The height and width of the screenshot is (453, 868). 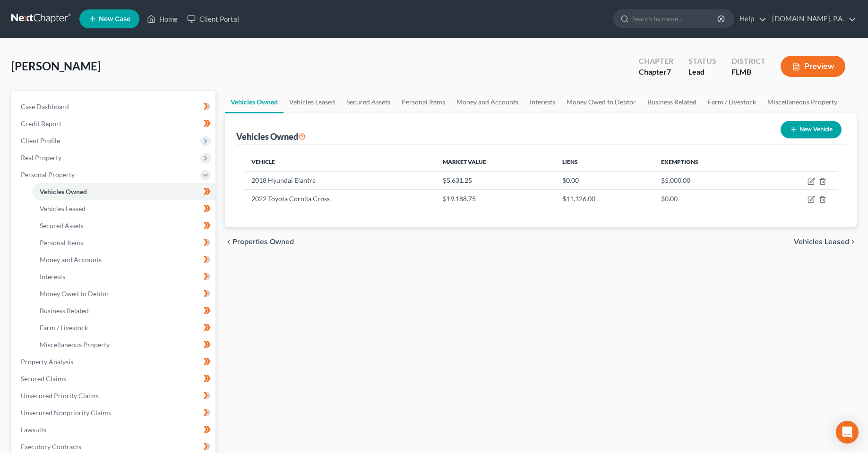 I want to click on td: $5,631.25, so click(x=495, y=181).